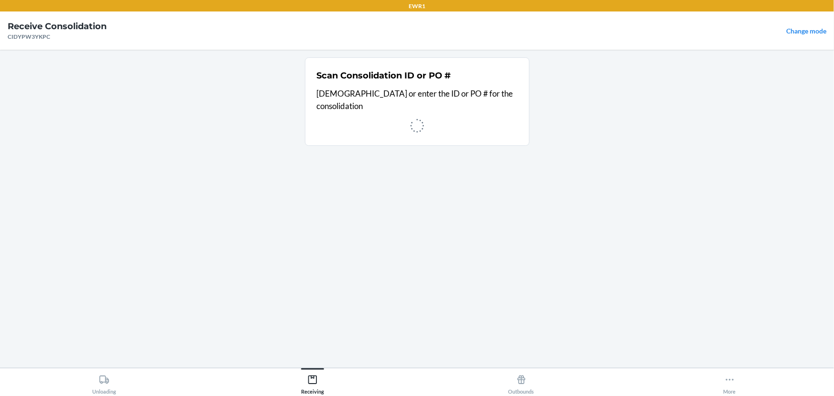  I want to click on button: Receiving, so click(313, 381).